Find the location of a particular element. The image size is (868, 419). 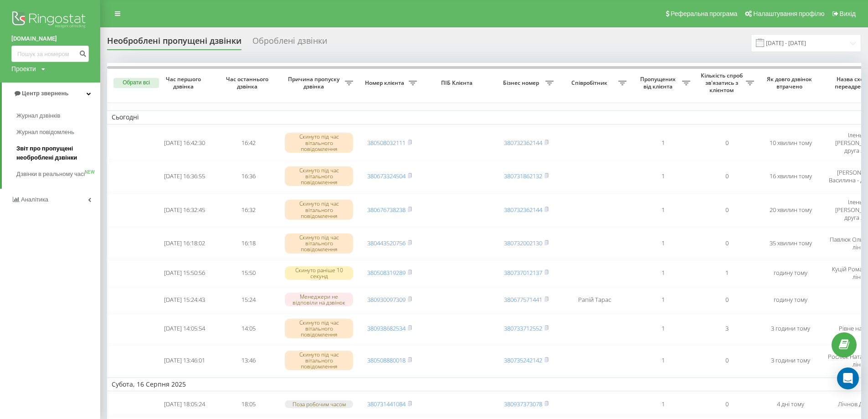

a: Журнал повідомлень is located at coordinates (59, 132).